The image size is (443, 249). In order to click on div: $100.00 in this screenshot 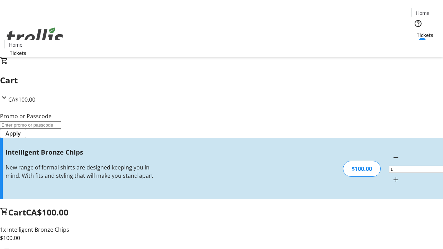, I will do `click(362, 169)`.